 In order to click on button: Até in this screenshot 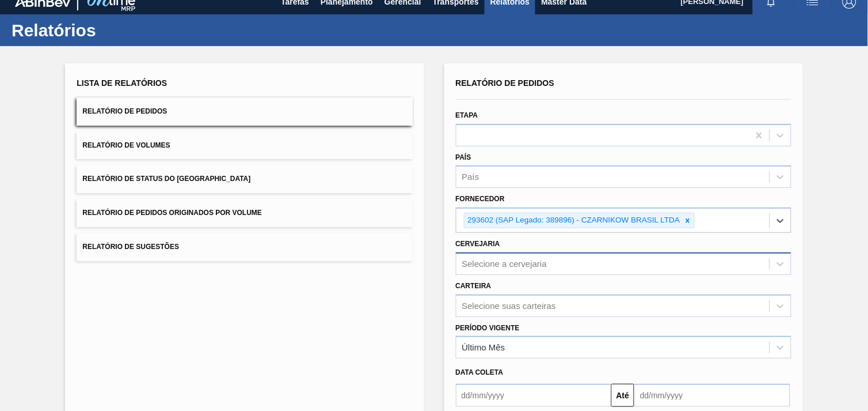, I will do `click(623, 395)`.